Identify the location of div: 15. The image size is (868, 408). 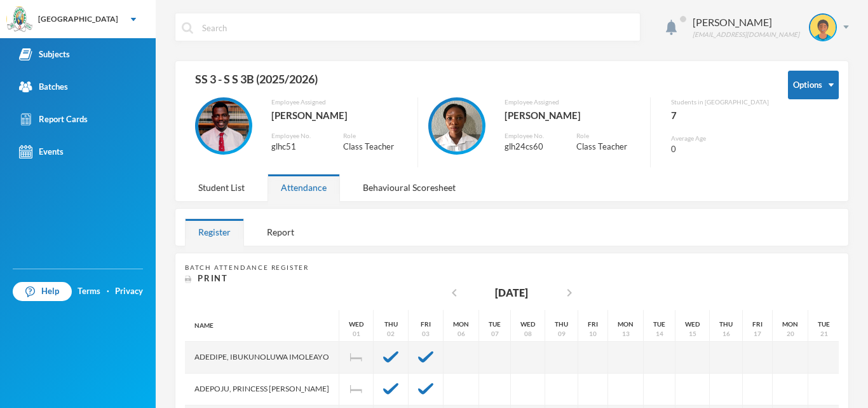
(693, 334).